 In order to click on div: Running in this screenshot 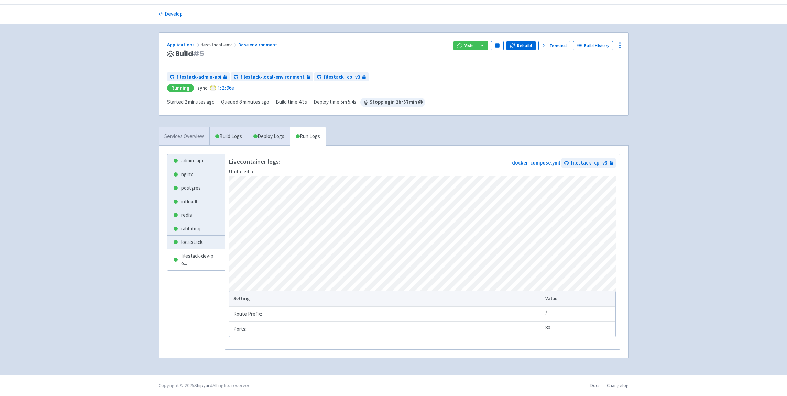, I will do `click(180, 88)`.